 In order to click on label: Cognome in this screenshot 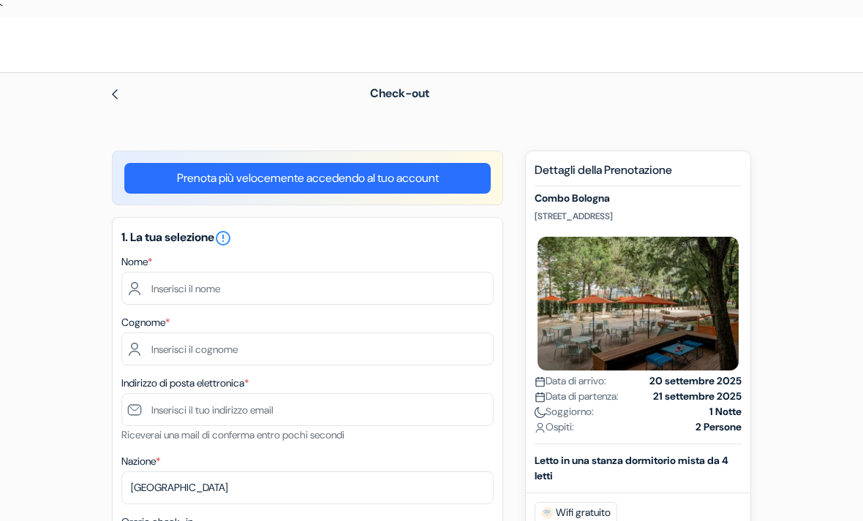, I will do `click(146, 322)`.